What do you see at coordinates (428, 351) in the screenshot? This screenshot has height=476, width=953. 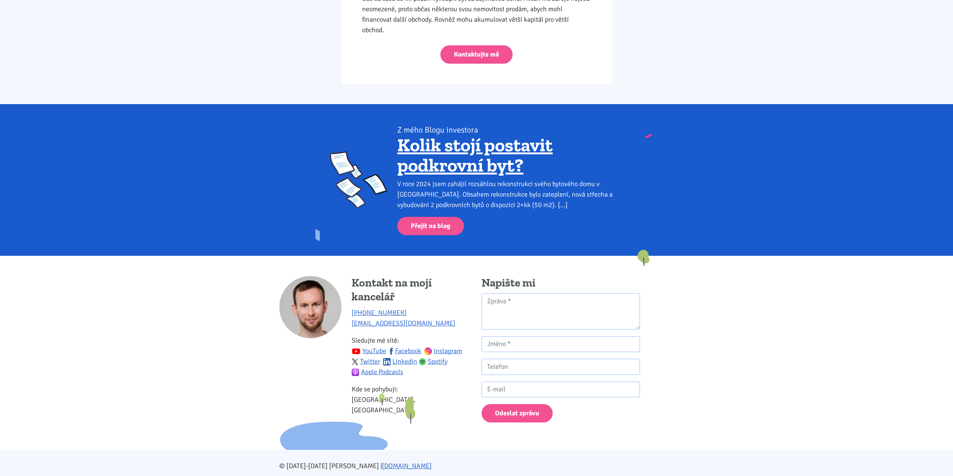 I see `img: ig.svg` at bounding box center [428, 351].